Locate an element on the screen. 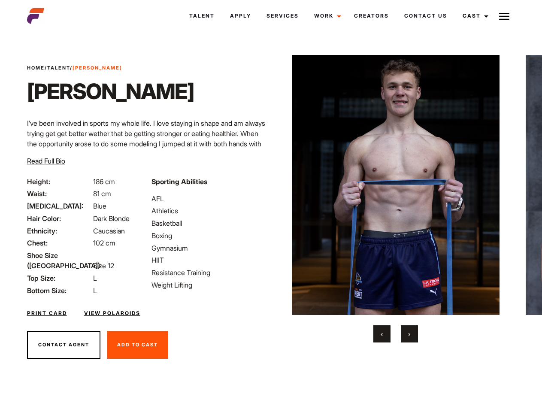  li: HIIT is located at coordinates (208, 260).